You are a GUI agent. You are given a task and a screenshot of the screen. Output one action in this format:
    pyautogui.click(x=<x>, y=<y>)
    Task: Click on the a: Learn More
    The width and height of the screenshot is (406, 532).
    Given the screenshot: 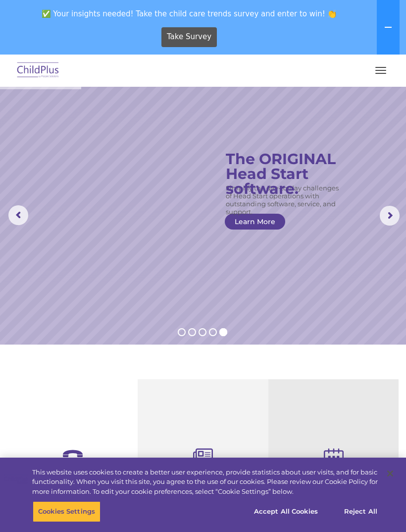 What is the action you would take?
    pyautogui.click(x=256, y=221)
    